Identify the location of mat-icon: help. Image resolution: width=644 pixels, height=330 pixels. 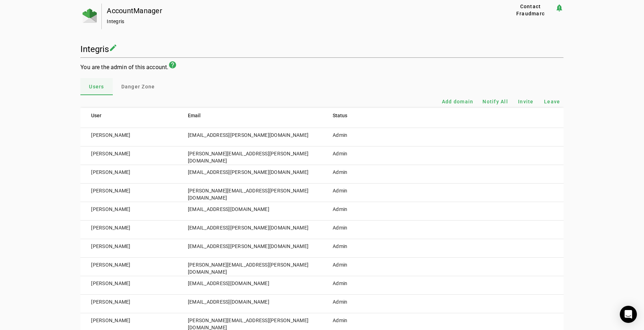
(172, 65).